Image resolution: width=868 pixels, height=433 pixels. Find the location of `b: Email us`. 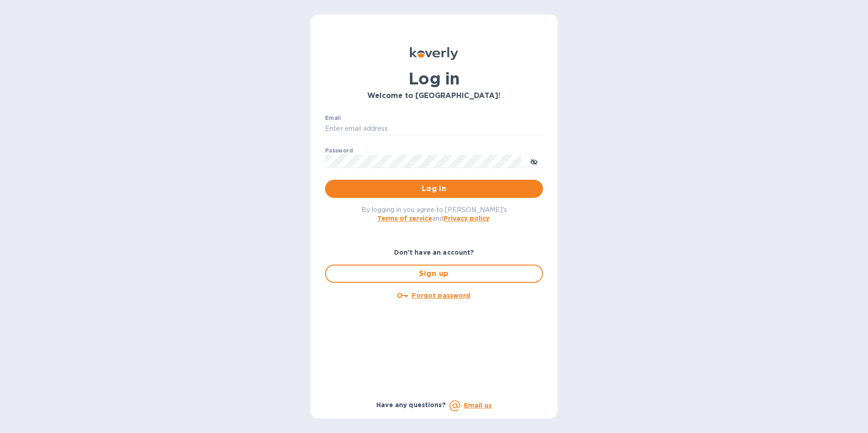

b: Email us is located at coordinates (477, 406).